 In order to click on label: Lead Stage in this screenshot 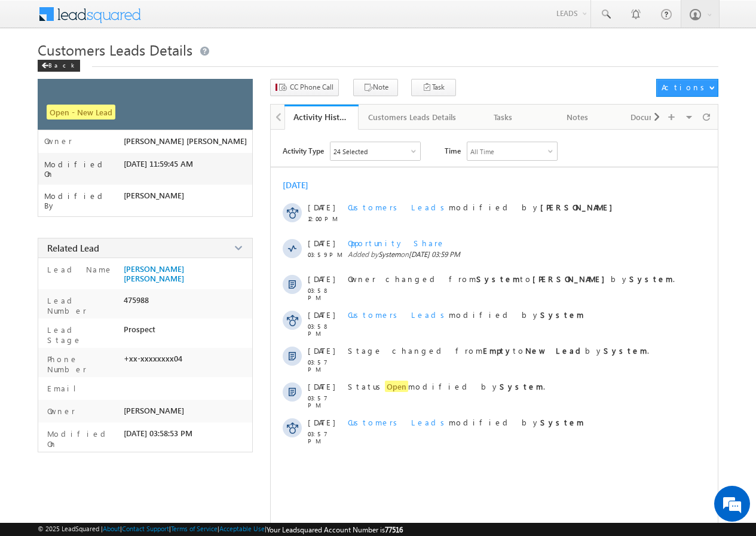, I will do `click(81, 335)`.